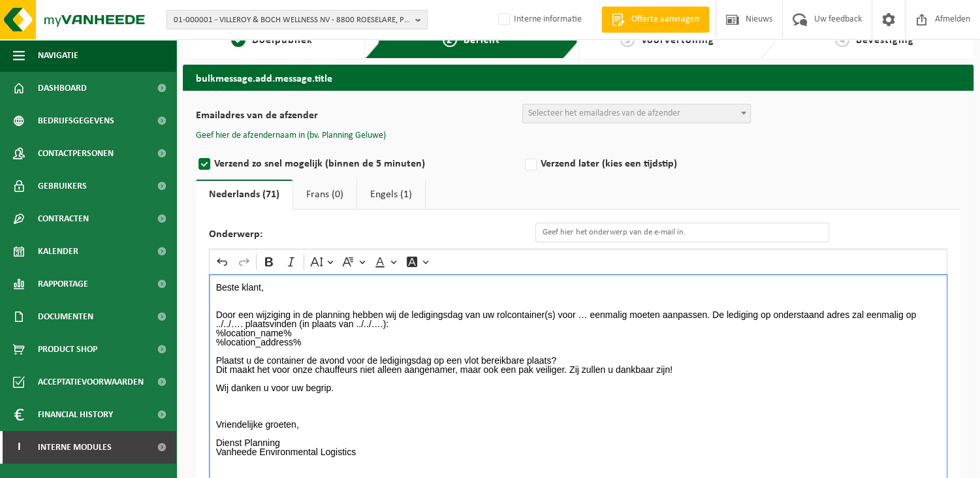  What do you see at coordinates (538, 20) in the screenshot?
I see `label: Interne informatie` at bounding box center [538, 20].